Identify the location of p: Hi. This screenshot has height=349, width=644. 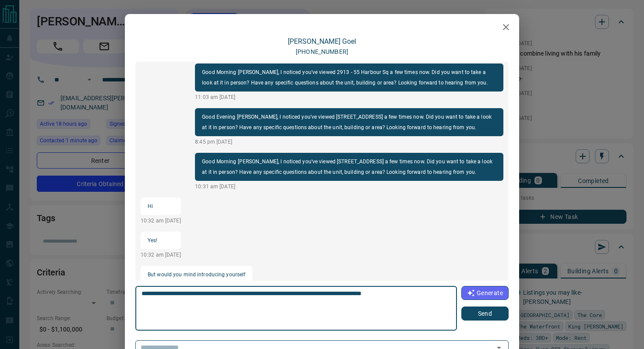
(161, 206).